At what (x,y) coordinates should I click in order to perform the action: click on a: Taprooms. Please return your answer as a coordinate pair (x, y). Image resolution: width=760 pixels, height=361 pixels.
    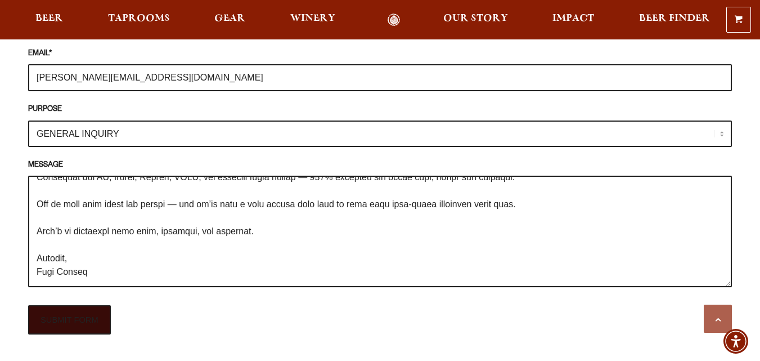
    Looking at the image, I should click on (139, 20).